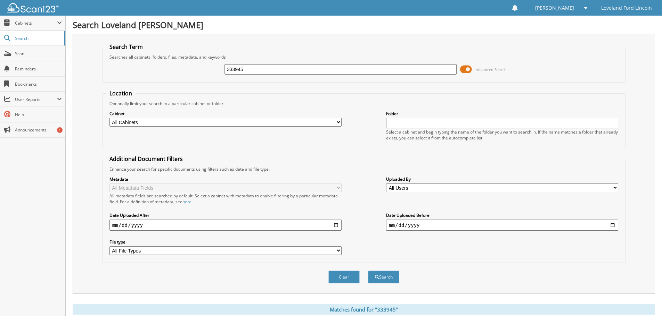  I want to click on span: Announcements, so click(38, 130).